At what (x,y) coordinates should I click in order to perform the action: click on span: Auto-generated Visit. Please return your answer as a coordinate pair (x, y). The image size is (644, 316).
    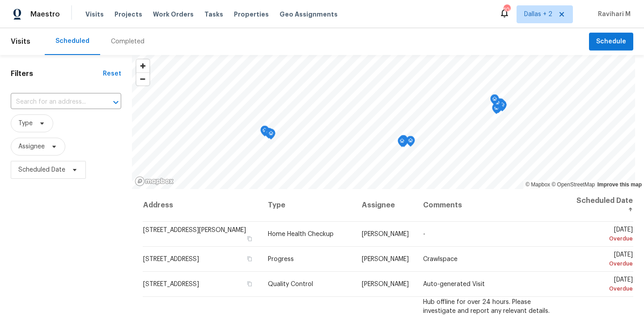
    Looking at the image, I should click on (454, 284).